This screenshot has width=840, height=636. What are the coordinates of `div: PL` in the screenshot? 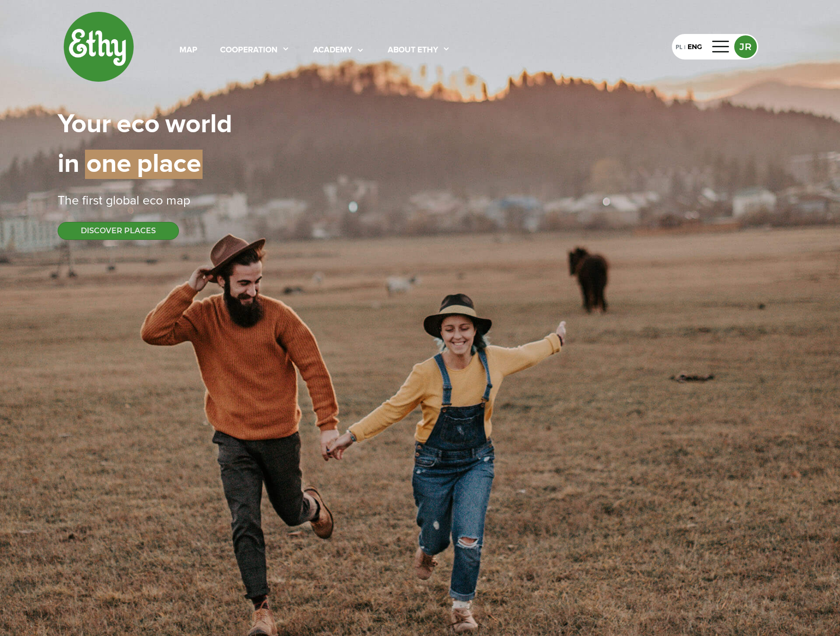 It's located at (679, 47).